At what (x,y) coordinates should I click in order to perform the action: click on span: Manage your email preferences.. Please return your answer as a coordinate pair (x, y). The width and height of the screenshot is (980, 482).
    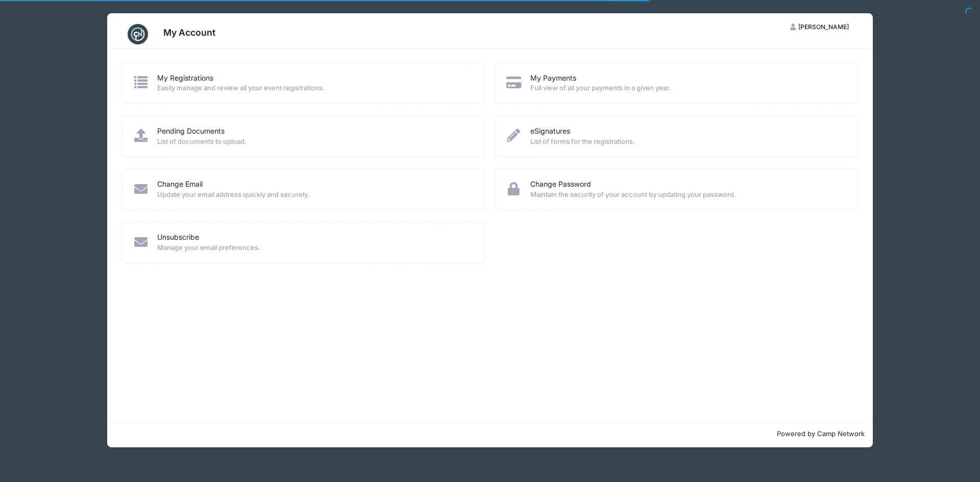
    Looking at the image, I should click on (314, 248).